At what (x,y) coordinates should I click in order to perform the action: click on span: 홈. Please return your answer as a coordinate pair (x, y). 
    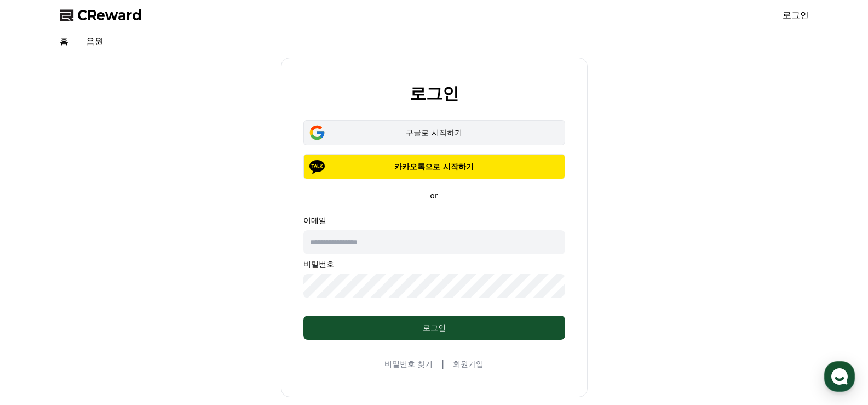
    Looking at the image, I should click on (38, 335).